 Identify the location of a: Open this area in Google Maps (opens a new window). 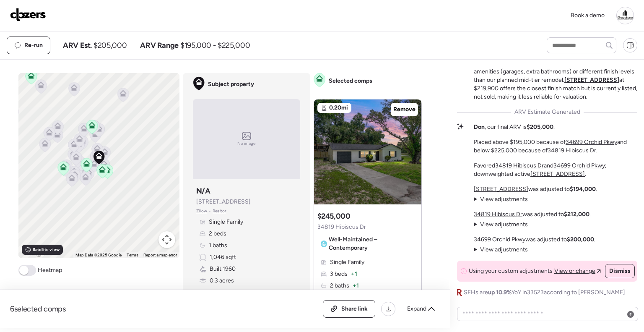
(34, 253).